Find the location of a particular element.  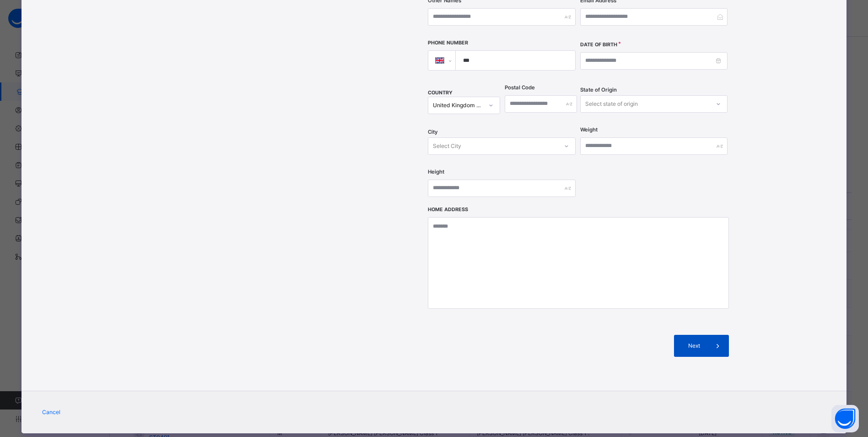

span: City is located at coordinates (433, 132).